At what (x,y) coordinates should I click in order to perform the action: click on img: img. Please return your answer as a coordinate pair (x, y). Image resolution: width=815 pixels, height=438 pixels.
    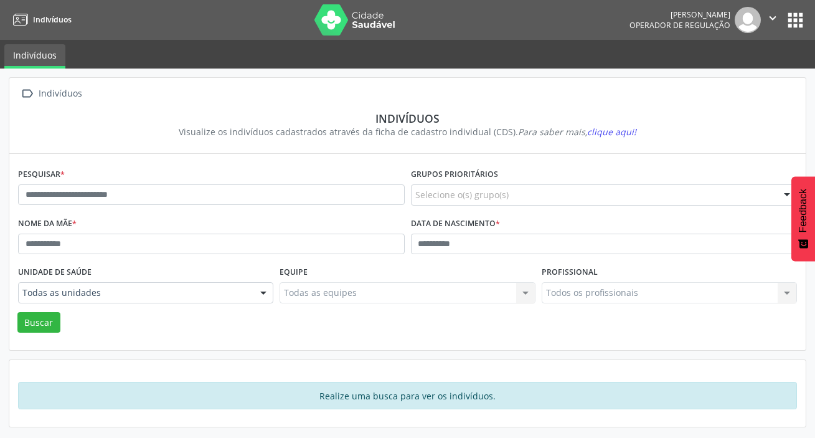
    Looking at the image, I should click on (748, 20).